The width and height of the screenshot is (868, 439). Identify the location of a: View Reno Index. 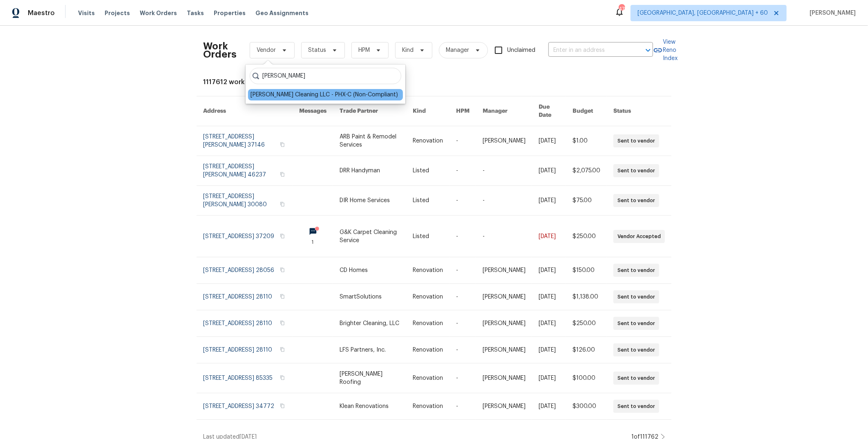
(666, 50).